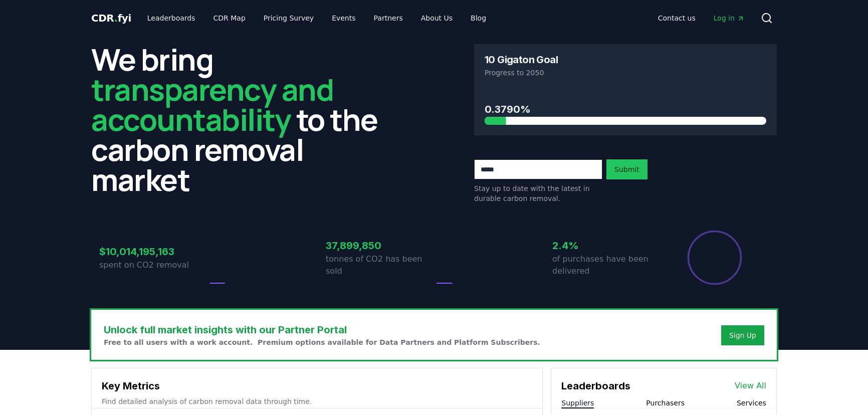  What do you see at coordinates (676, 18) in the screenshot?
I see `a: Contact us` at bounding box center [676, 18].